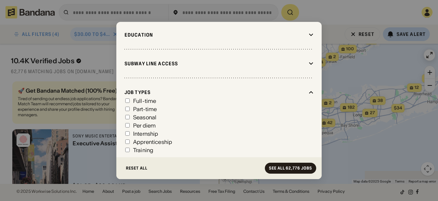  What do you see at coordinates (291, 168) in the screenshot?
I see `div: See all 62,776 jobs` at bounding box center [291, 168].